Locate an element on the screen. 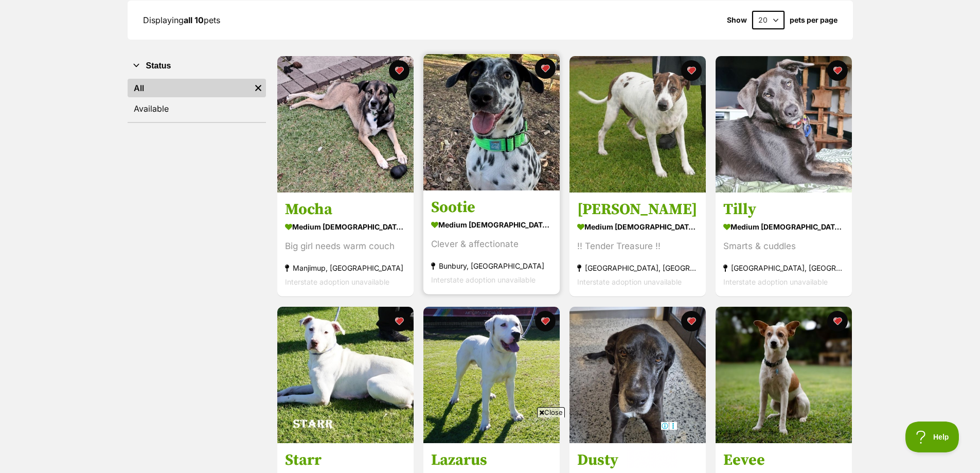 The width and height of the screenshot is (980, 473). a: Available is located at coordinates (197, 109).